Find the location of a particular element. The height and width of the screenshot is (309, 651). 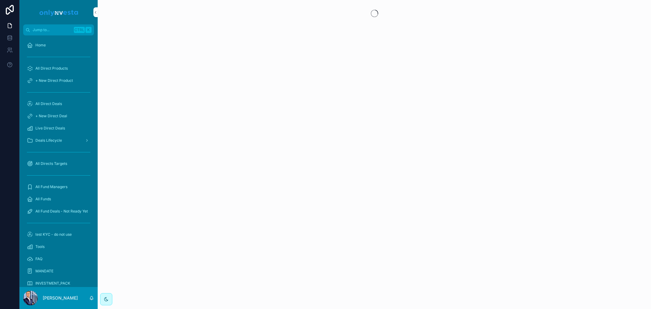

span: test KYC - do not use is located at coordinates (53, 235).